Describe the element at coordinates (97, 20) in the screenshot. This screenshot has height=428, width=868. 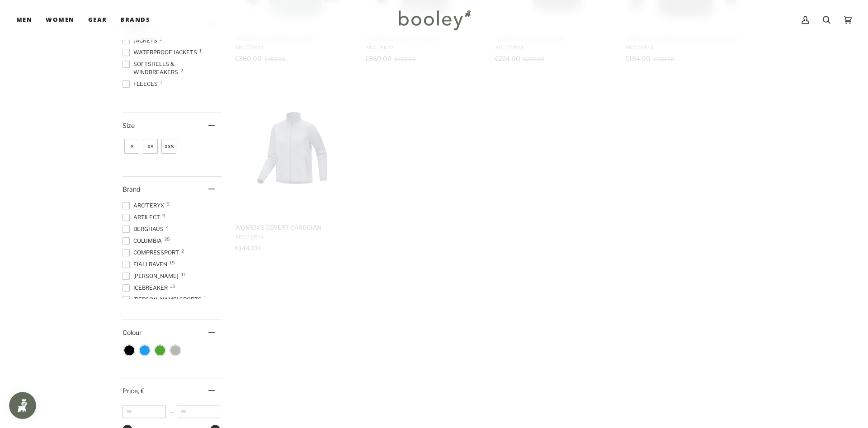
I see `span: Gear` at that location.